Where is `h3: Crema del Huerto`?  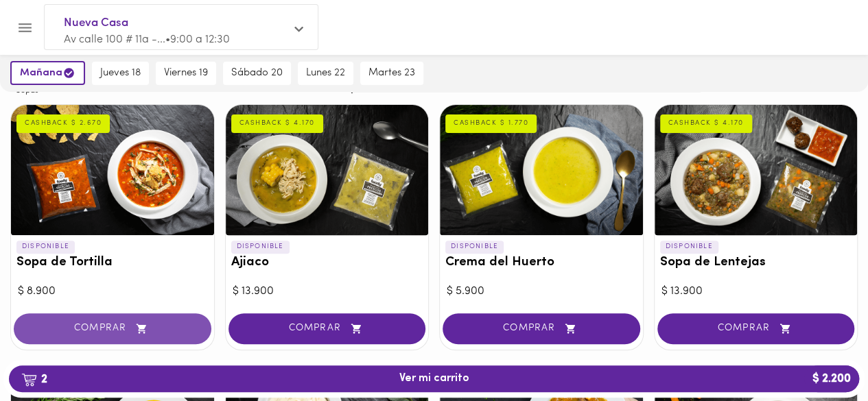 h3: Crema del Huerto is located at coordinates (541, 263).